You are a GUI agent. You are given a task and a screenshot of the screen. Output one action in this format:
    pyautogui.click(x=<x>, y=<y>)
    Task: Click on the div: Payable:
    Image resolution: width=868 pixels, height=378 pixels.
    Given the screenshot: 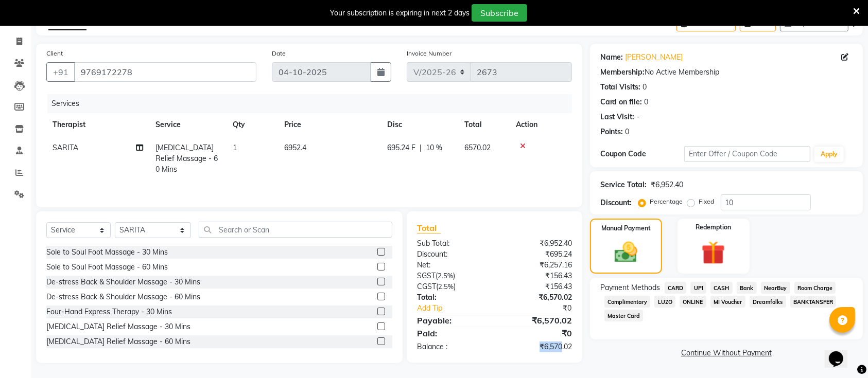 What is the action you would take?
    pyautogui.click(x=452, y=320)
    